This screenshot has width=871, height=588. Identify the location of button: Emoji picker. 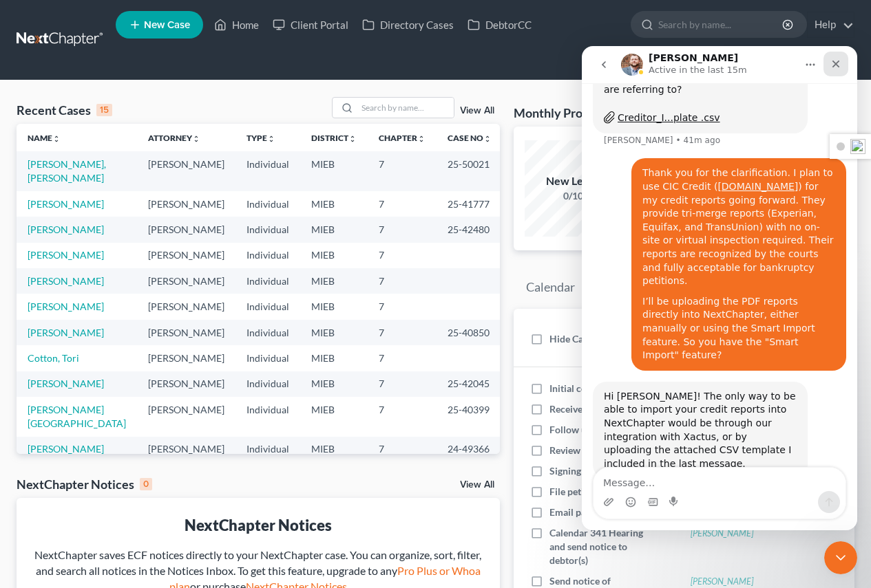
(48, 456).